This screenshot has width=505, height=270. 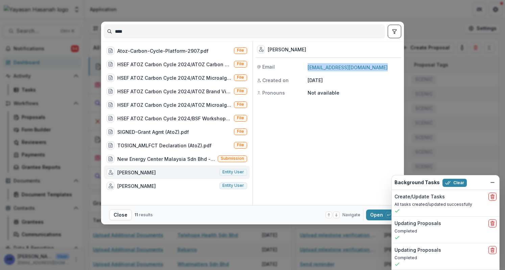 I want to click on p: All tasks created/updated successfully, so click(x=446, y=205).